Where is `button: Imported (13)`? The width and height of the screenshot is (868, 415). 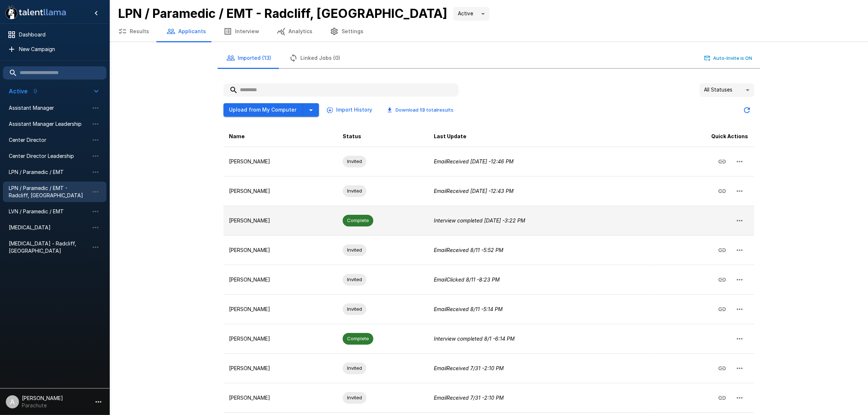
button: Imported (13) is located at coordinates (249, 57).